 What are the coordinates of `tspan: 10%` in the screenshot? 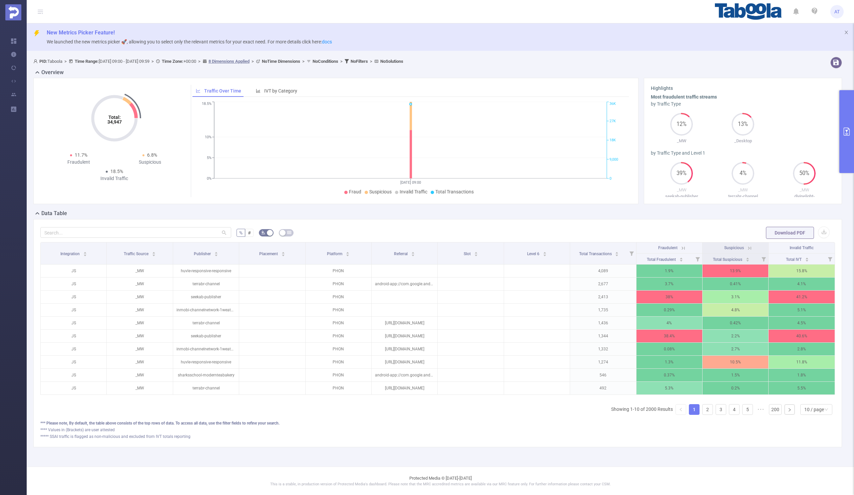 It's located at (208, 137).